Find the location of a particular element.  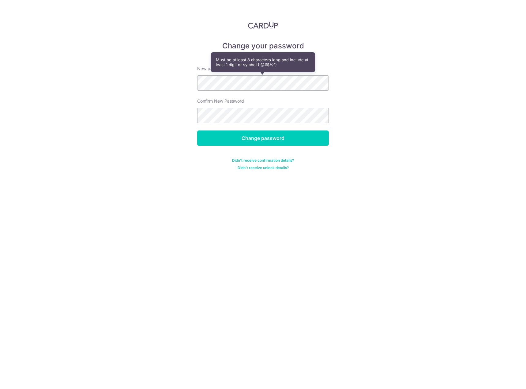

a: Didn't receive unlock details? is located at coordinates (263, 168).